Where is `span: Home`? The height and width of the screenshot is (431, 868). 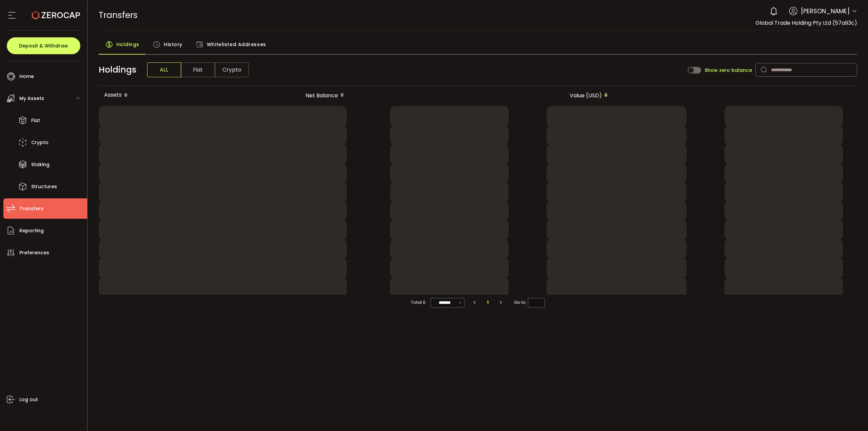 span: Home is located at coordinates (27, 76).